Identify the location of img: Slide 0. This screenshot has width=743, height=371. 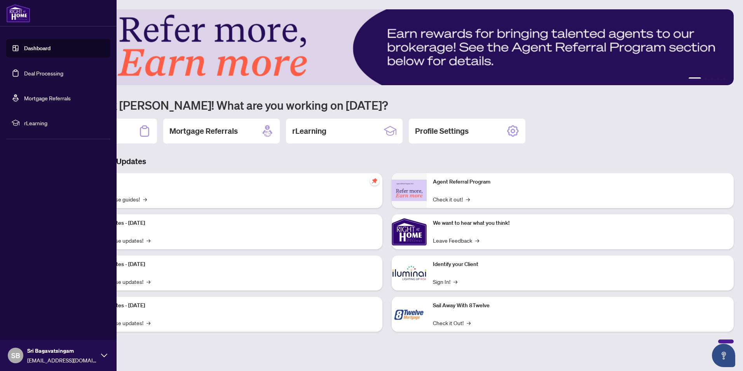
(387, 47).